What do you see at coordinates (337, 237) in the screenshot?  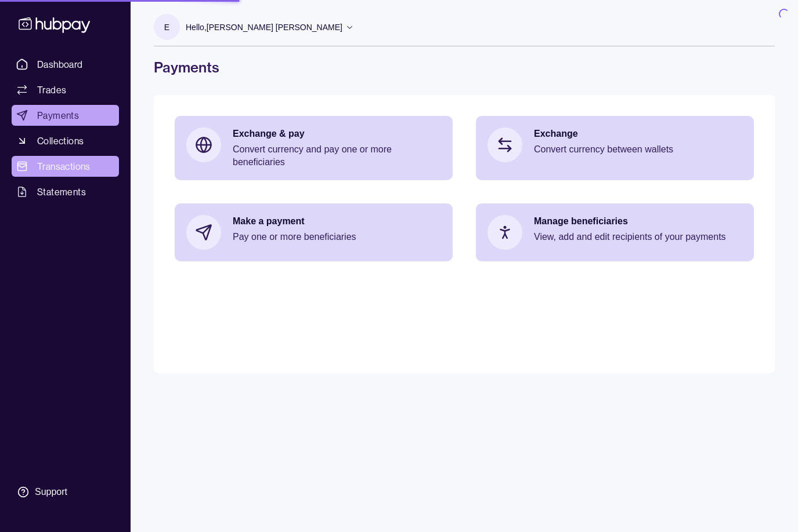 I see `p: Pay one or more beneficiaries` at bounding box center [337, 237].